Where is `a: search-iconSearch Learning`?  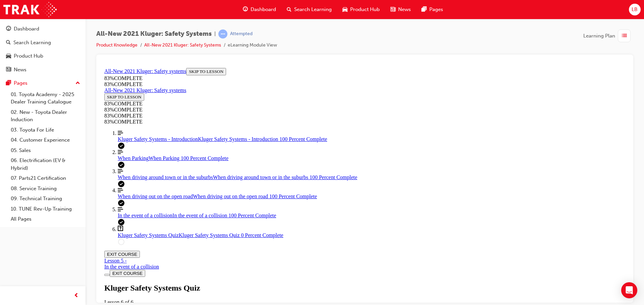
a: search-iconSearch Learning is located at coordinates (309, 10).